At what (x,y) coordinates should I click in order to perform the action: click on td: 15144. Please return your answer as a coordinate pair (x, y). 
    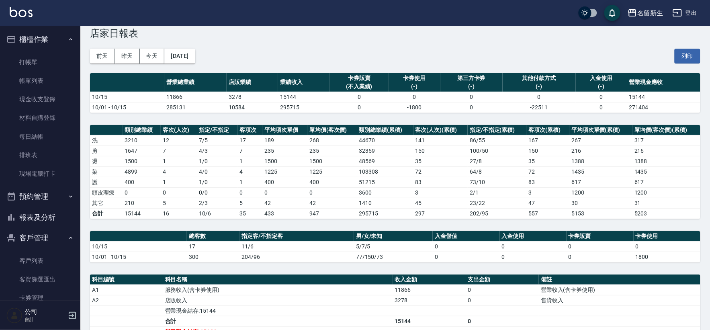
    Looking at the image, I should click on (663, 97).